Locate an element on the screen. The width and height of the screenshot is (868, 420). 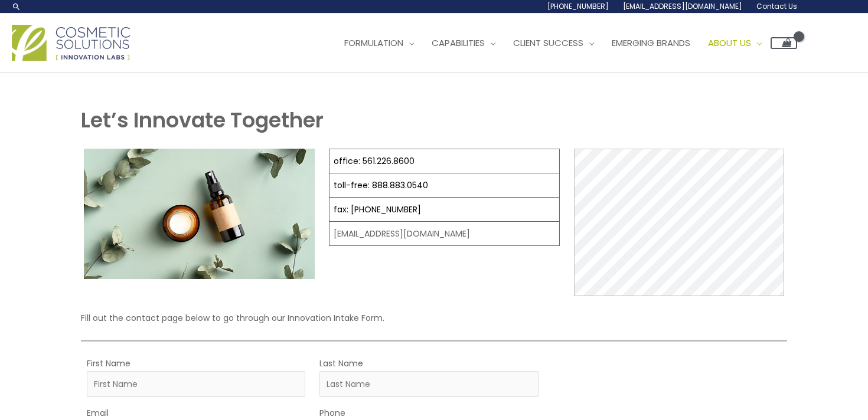
nav: Site Navigation is located at coordinates (561, 43).